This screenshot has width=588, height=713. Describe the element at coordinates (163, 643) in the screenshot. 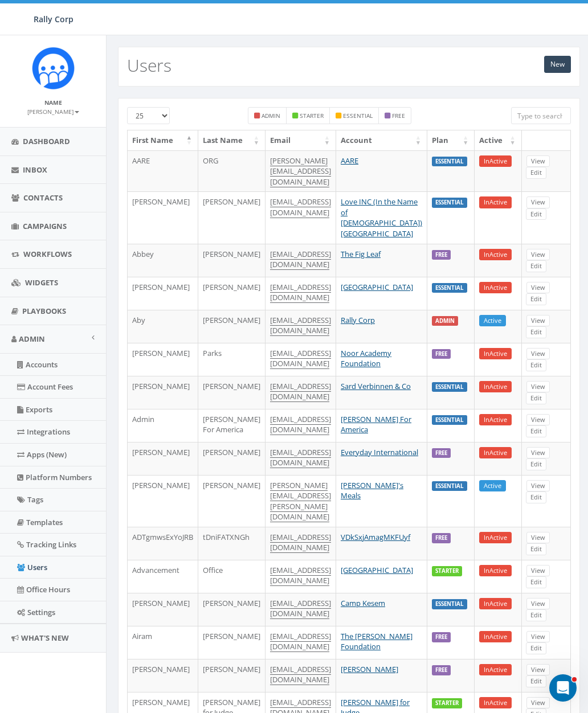

I see `td: Airam` at that location.